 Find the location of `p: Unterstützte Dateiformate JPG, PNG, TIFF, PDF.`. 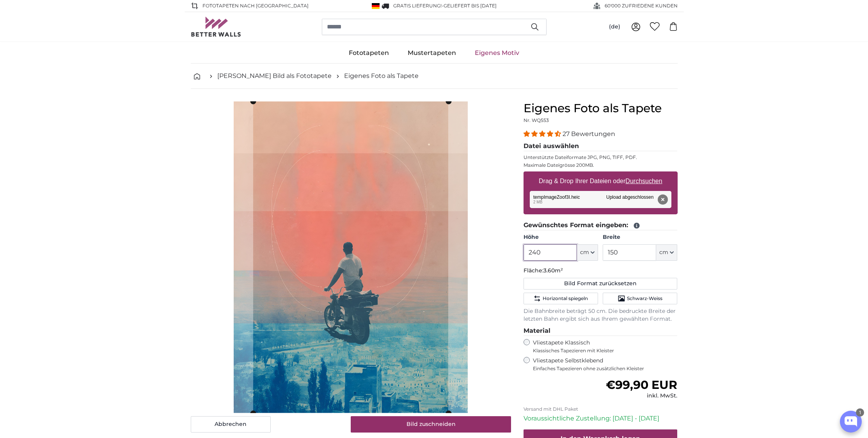

p: Unterstützte Dateiformate JPG, PNG, TIFF, PDF. is located at coordinates (600, 158).